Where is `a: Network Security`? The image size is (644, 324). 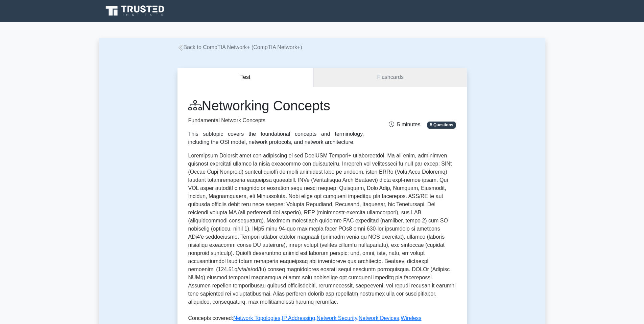 a: Network Security is located at coordinates (337, 318).